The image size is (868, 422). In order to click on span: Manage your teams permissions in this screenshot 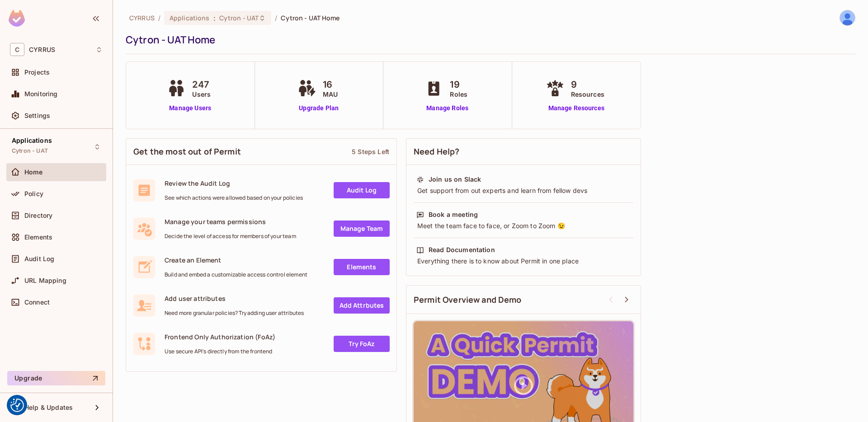, I will do `click(230, 222)`.